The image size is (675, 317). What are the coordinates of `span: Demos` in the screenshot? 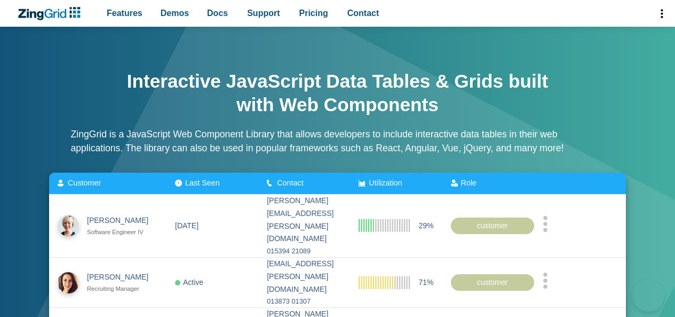 It's located at (175, 13).